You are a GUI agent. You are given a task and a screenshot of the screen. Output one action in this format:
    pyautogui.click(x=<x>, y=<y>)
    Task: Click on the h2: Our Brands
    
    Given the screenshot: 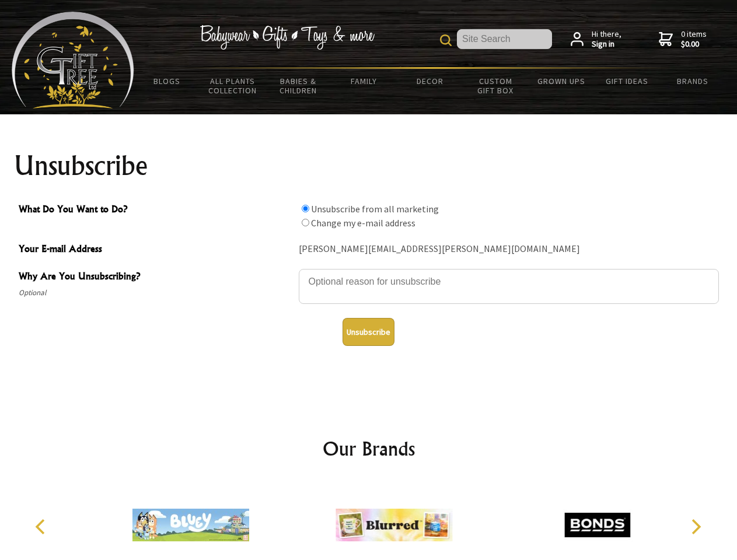 What is the action you would take?
    pyautogui.click(x=369, y=449)
    